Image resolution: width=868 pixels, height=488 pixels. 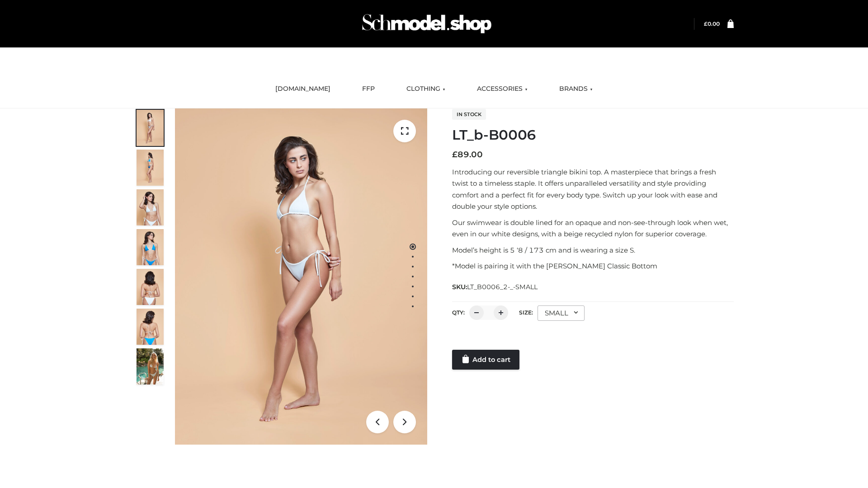 I want to click on img: ArielClassicBikiniTop_CloudNine_AzureSky_OW114ECO_1-scaled.jpg, so click(x=150, y=128).